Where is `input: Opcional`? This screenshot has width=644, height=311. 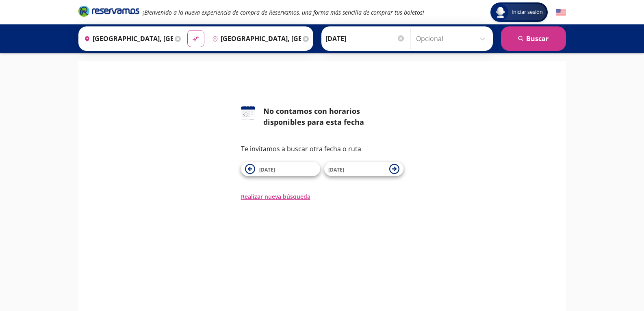
input: Opcional is located at coordinates (452, 38).